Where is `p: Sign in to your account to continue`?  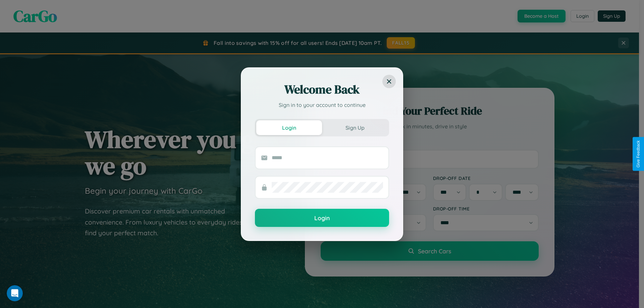
p: Sign in to your account to continue is located at coordinates (322, 105).